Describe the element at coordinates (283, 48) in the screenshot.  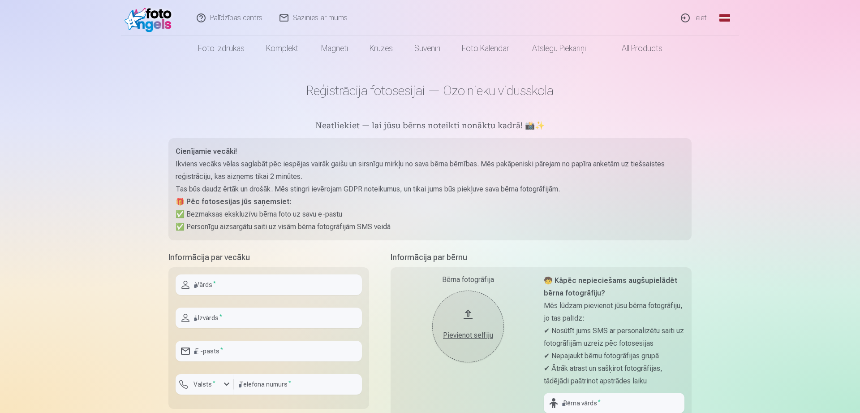
I see `a: Komplekti` at that location.